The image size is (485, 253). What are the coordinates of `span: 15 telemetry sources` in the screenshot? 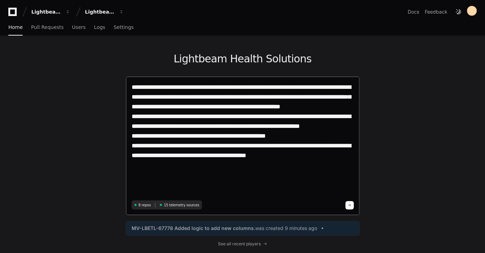 It's located at (181, 205).